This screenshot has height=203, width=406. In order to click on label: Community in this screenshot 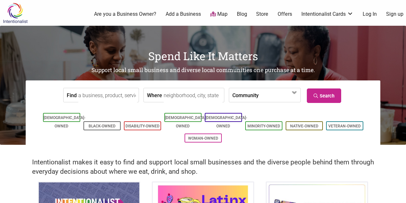, I will do `click(246, 95)`.